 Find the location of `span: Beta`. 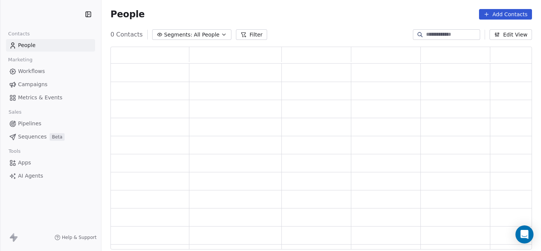

span: Beta is located at coordinates (57, 137).